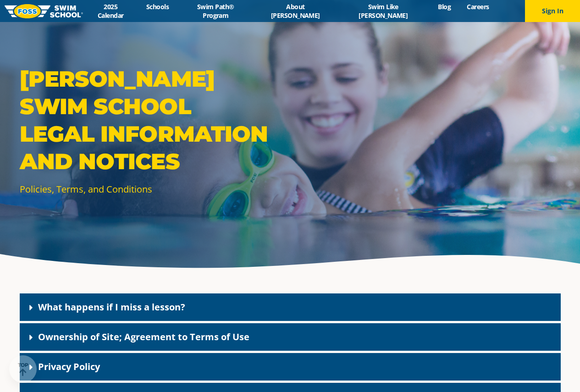 The height and width of the screenshot is (392, 580). What do you see at coordinates (444, 7) in the screenshot?
I see `a: Blog` at bounding box center [444, 7].